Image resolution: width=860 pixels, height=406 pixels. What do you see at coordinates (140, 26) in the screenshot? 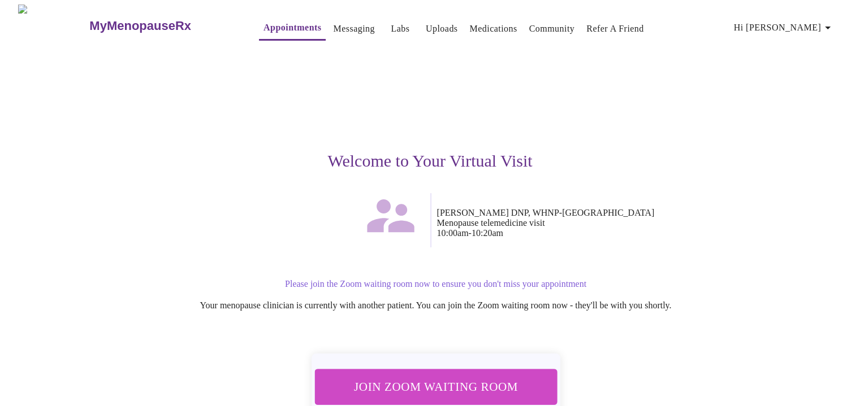
I see `h3: MyMenopauseRx` at bounding box center [140, 26].